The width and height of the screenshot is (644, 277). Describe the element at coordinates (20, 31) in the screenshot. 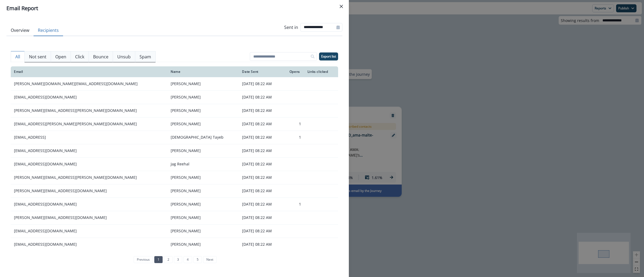

I see `button: Overview` at that location.